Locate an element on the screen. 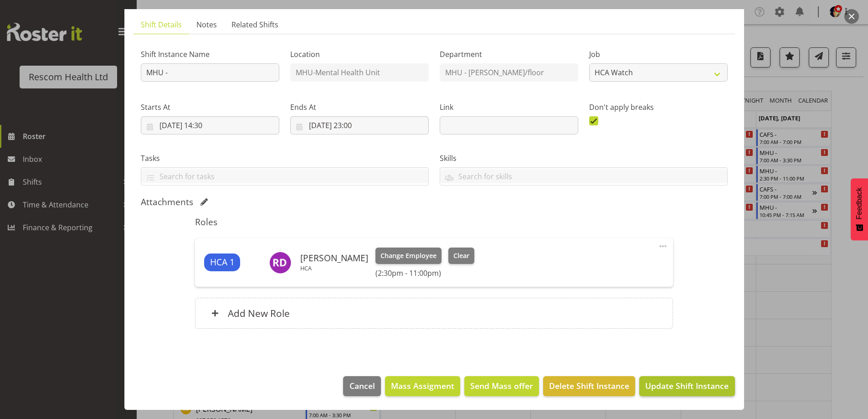  button: Mass Assigment is located at coordinates (422, 386).